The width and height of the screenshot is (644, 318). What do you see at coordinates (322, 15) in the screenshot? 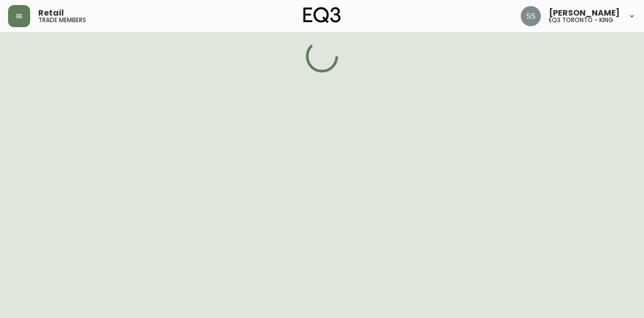
I see `img: logo` at bounding box center [322, 15].